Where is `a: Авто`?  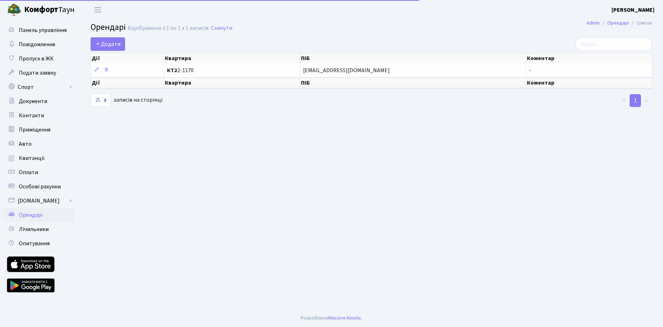
a: Авто is located at coordinates (39, 144).